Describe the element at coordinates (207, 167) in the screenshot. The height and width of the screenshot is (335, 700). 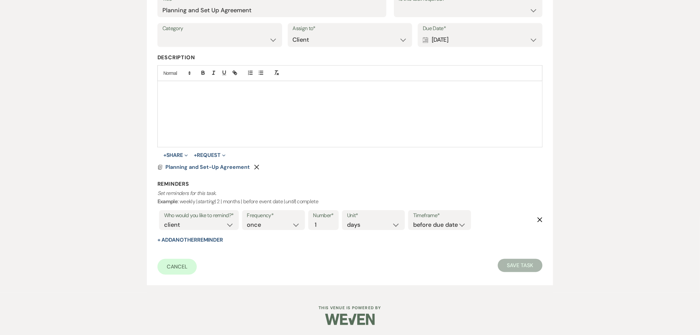
I see `span: Planning and Set-Up Agreement` at that location.